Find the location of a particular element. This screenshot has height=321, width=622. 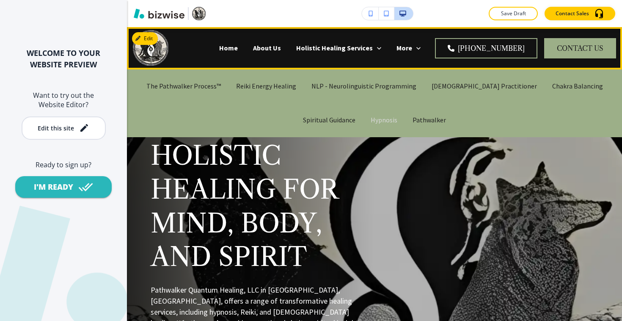

button: Contact Sales is located at coordinates (580, 14).